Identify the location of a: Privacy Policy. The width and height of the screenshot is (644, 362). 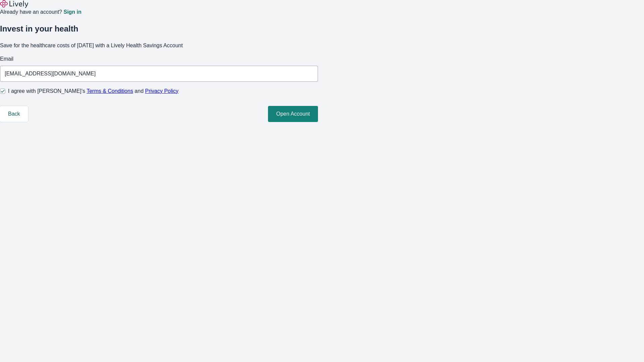
(162, 91).